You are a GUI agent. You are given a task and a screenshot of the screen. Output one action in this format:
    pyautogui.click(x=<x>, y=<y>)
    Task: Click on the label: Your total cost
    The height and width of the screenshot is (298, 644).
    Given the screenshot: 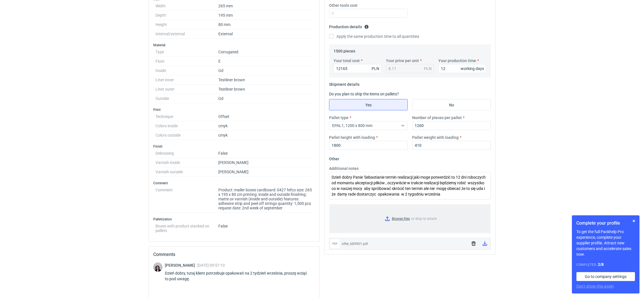 What is the action you would take?
    pyautogui.click(x=347, y=60)
    